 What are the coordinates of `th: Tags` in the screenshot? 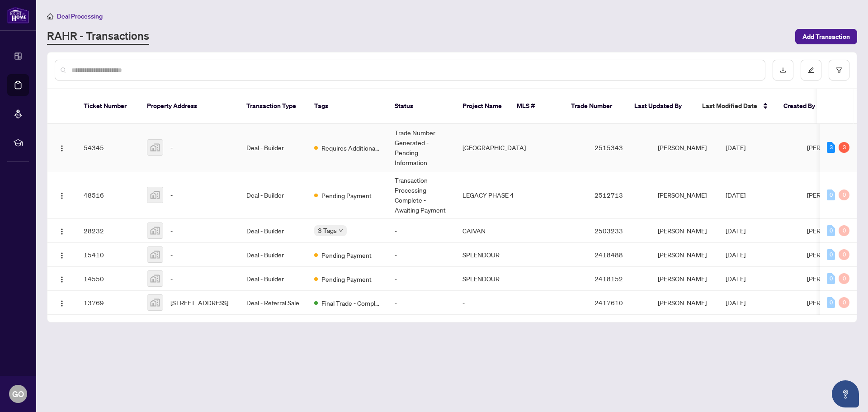 It's located at (347, 106).